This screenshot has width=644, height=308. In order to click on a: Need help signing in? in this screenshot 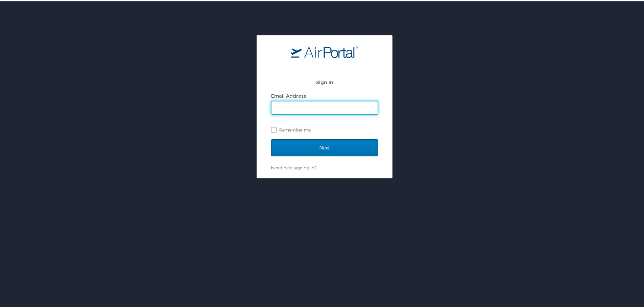, I will do `click(293, 166)`.